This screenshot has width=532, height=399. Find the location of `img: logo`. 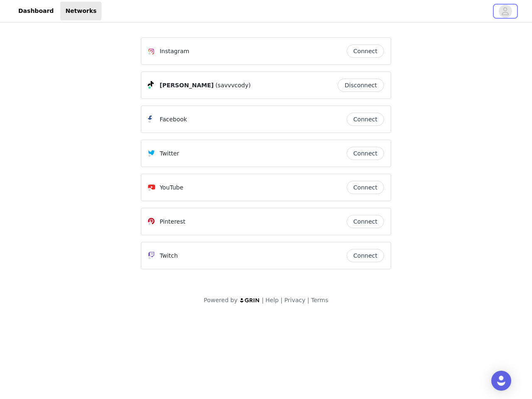

img: logo is located at coordinates (250, 300).